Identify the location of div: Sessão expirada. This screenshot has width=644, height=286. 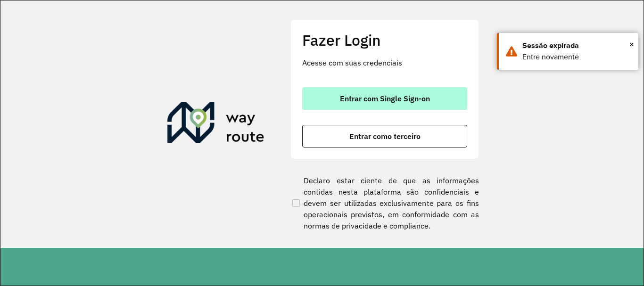
(577, 46).